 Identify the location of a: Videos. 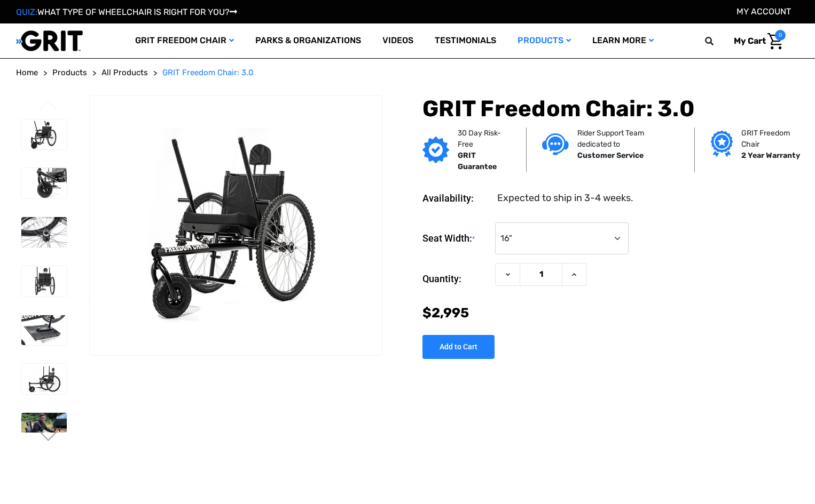
(398, 40).